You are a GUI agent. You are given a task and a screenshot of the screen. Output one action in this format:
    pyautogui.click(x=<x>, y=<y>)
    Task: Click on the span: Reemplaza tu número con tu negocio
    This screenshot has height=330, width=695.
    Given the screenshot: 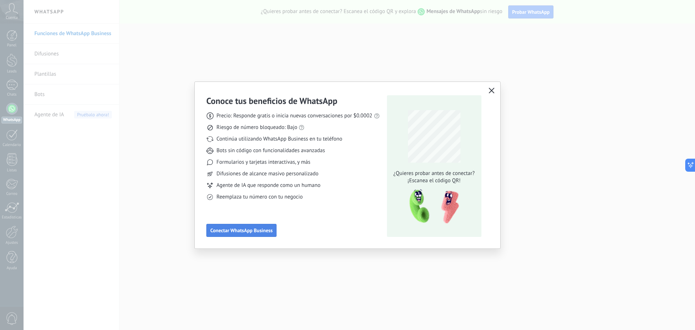 What is the action you would take?
    pyautogui.click(x=260, y=197)
    